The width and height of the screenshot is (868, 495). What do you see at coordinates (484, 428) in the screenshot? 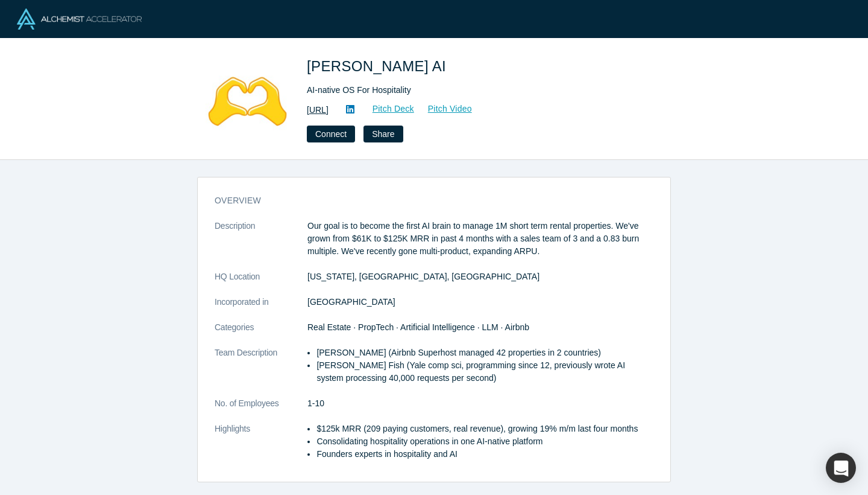
I see `li: $125k MRR (209 paying customers, real revenue), growing 19% m/m last four months` at bounding box center [484, 428].